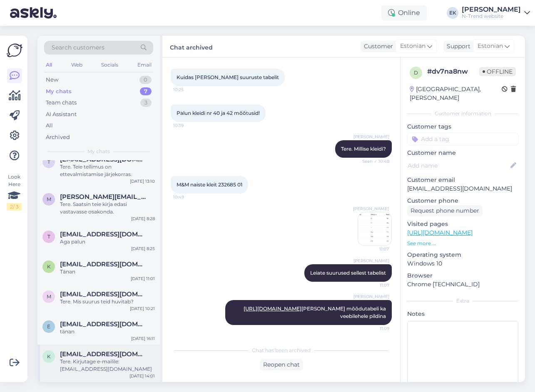  Describe the element at coordinates (218, 113) in the screenshot. I see `span: Palun kleidi nr 40 ja 42 mõõtusid!` at that location.